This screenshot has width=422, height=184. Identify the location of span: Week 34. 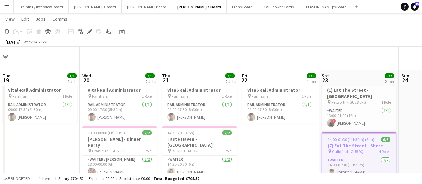
(30, 42).